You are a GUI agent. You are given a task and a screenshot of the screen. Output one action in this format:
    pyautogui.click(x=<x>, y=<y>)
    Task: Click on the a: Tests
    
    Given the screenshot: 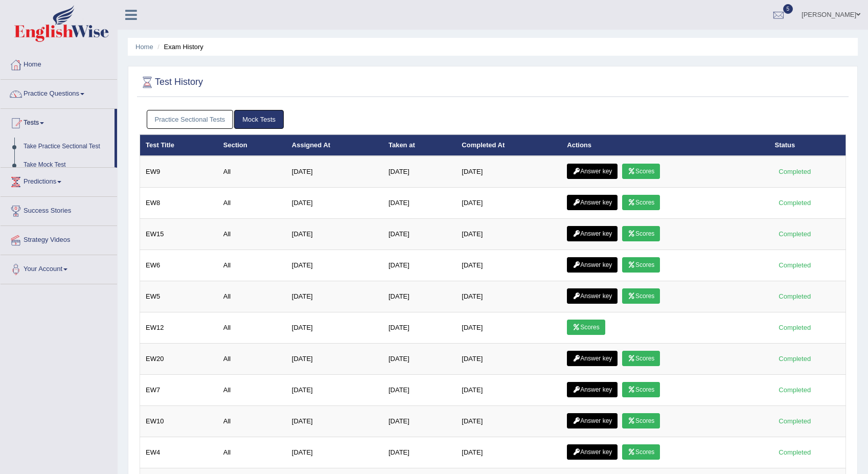 What is the action you would take?
    pyautogui.click(x=57, y=122)
    